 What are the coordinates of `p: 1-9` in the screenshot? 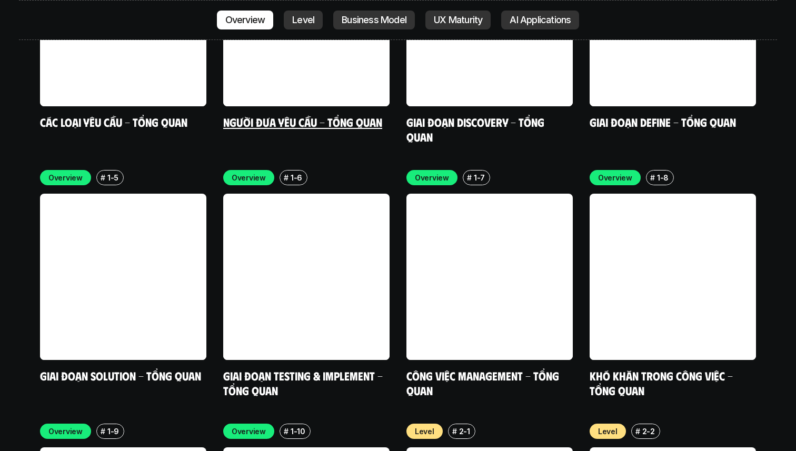 It's located at (113, 431).